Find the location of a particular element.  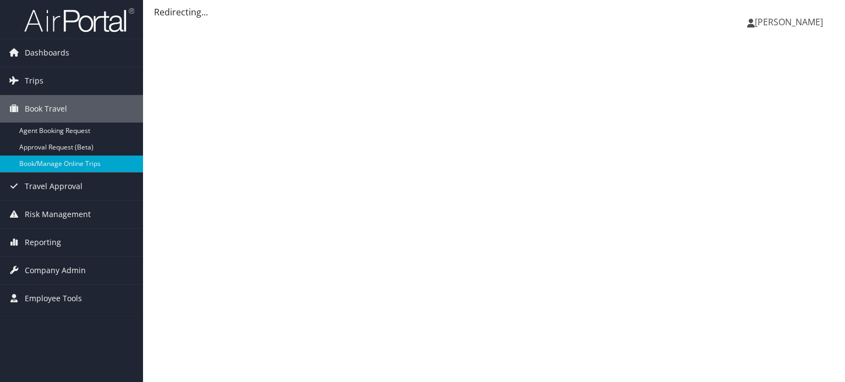

span: Dashboards is located at coordinates (47, 53).